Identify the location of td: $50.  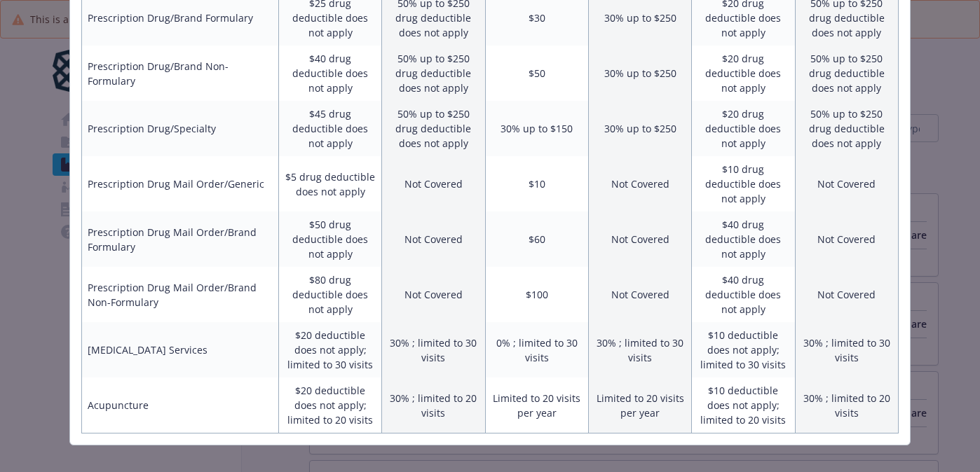
(536, 73).